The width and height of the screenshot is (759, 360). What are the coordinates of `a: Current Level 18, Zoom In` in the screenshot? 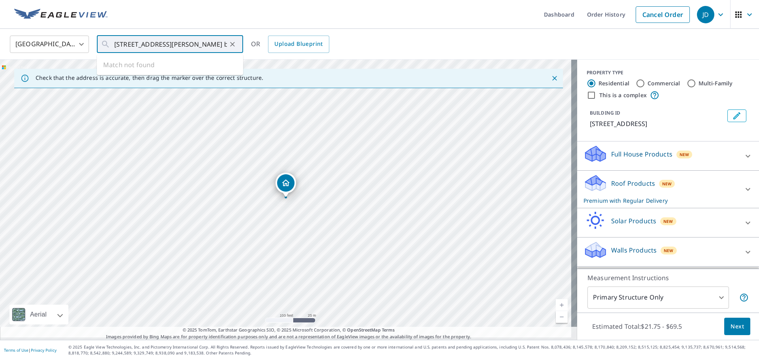 It's located at (561, 305).